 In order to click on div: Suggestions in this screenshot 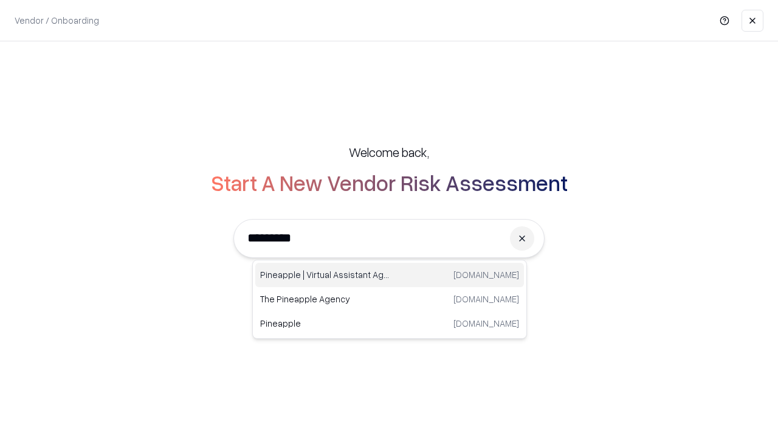, I will do `click(390, 299)`.